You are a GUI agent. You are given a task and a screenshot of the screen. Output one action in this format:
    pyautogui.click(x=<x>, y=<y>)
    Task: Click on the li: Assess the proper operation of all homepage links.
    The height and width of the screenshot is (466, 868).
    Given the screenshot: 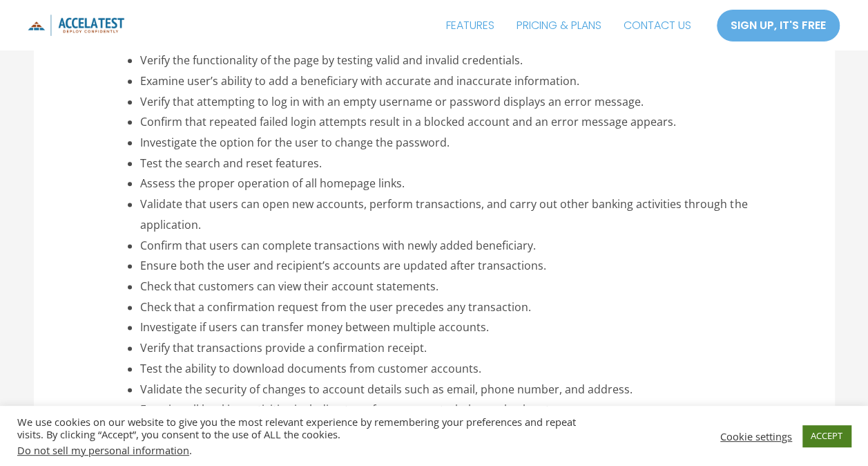 What is the action you would take?
    pyautogui.click(x=450, y=184)
    